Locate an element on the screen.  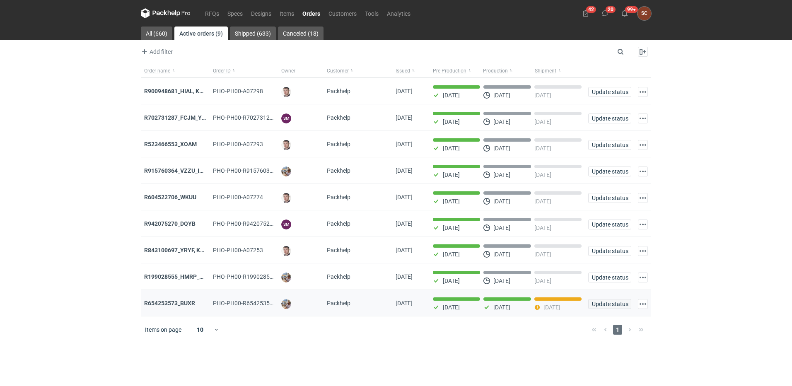
figcaption: SM is located at coordinates (286, 118).